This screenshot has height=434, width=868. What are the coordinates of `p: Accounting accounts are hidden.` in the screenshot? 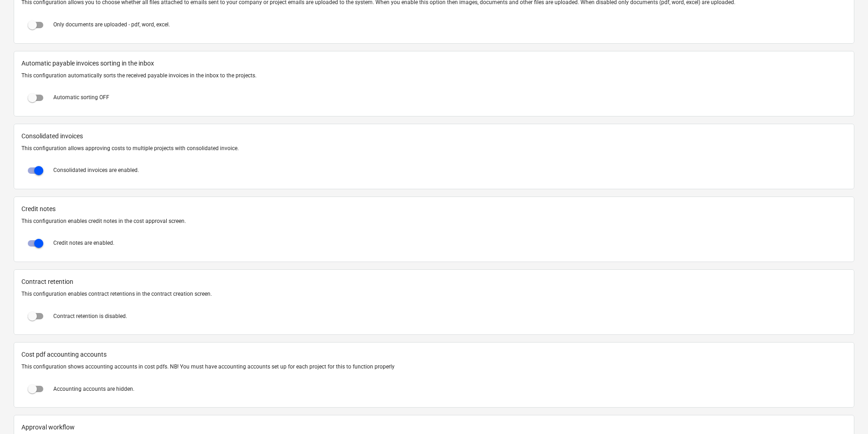 It's located at (94, 389).